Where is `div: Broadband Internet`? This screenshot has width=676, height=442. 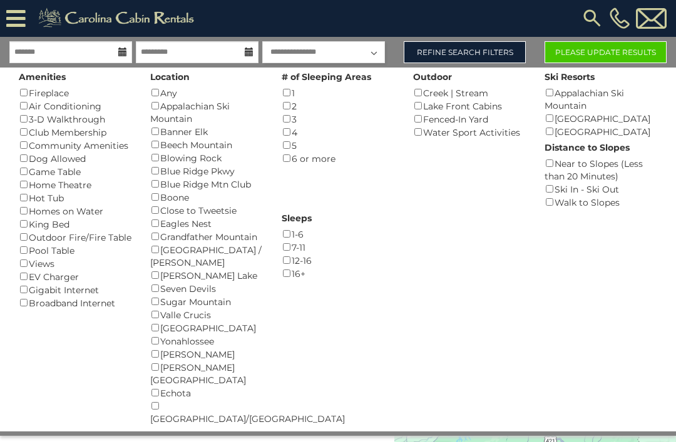
div: Broadband Internet is located at coordinates (75, 303).